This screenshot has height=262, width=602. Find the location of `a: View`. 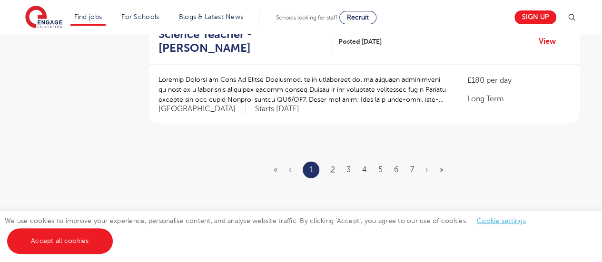

a: View is located at coordinates (551, 41).